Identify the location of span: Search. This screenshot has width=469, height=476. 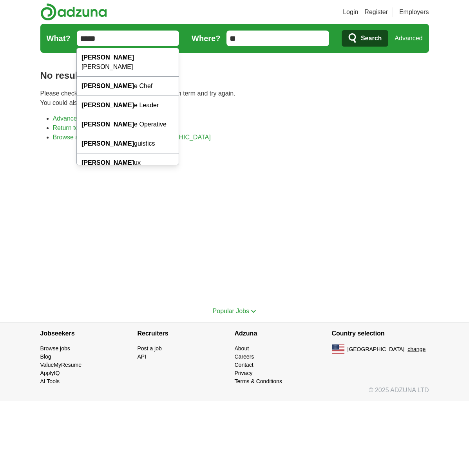
(371, 38).